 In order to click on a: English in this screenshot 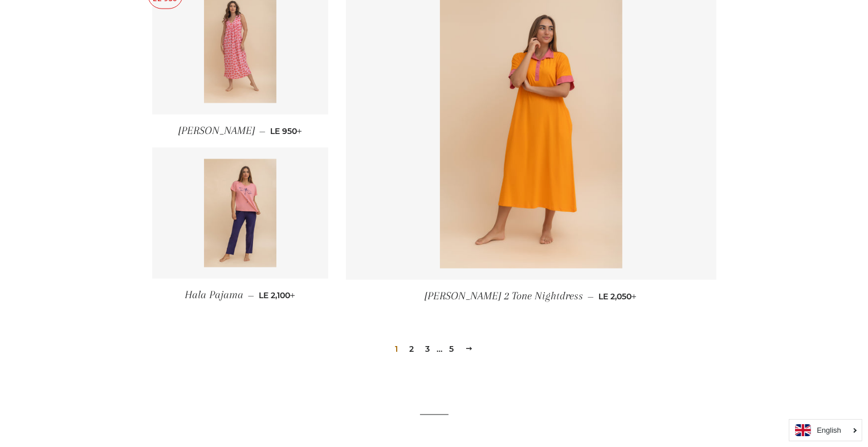, I will do `click(826, 430)`.